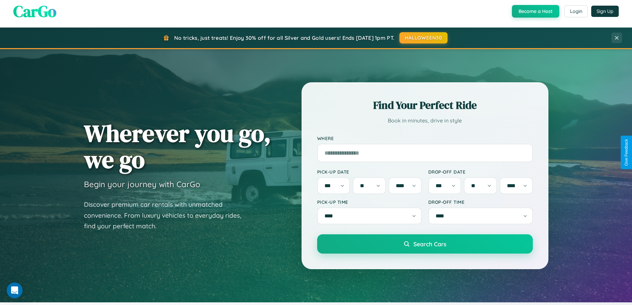  Describe the element at coordinates (177, 146) in the screenshot. I see `h1: Wherever you go, we go` at that location.